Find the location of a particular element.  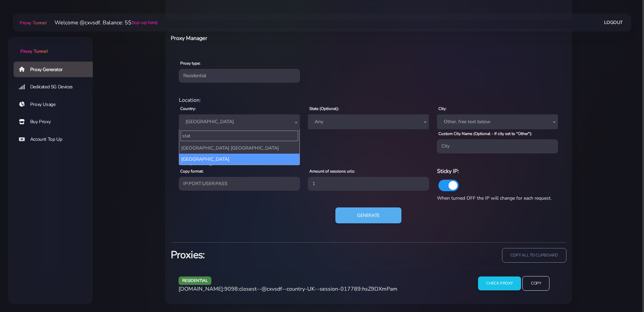

div: Location: is located at coordinates (369, 101).